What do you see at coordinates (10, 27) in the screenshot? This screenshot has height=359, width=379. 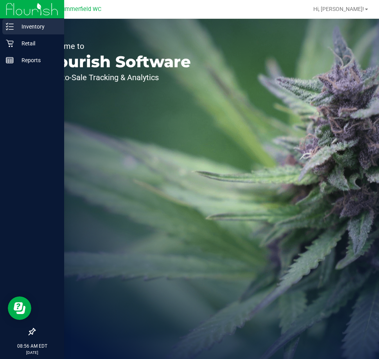 I see `inline-svg: Inventory` at bounding box center [10, 27].